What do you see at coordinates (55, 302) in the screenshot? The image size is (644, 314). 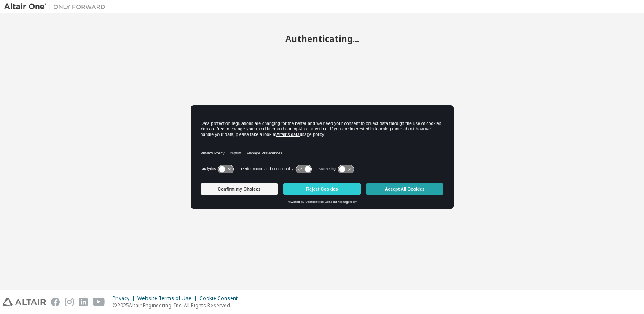 I see `img: facebook.svg` at bounding box center [55, 302].